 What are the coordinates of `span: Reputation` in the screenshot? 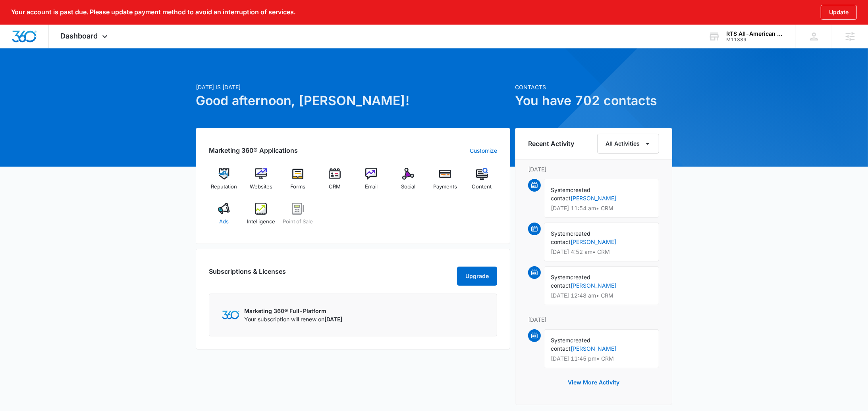 It's located at (224, 187).